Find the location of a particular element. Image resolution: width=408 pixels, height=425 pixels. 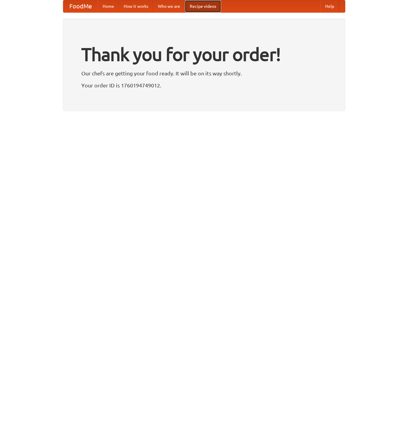

a: How it works is located at coordinates (136, 6).